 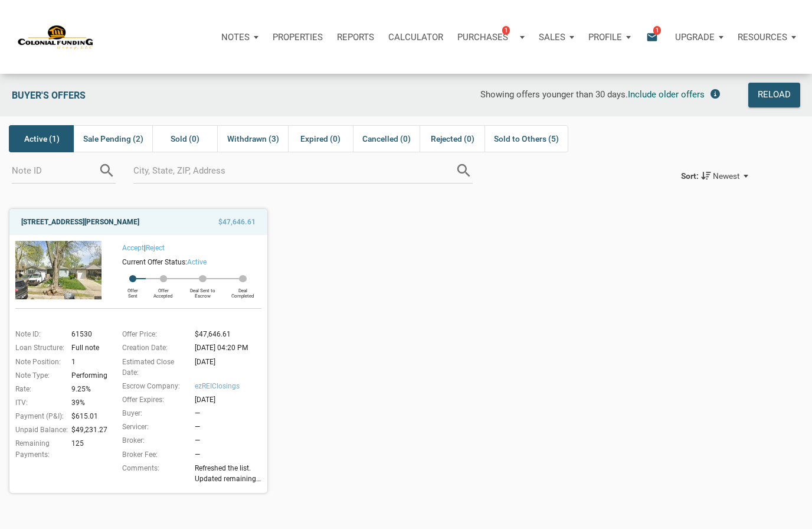 What do you see at coordinates (556, 37) in the screenshot?
I see `a: Sales` at bounding box center [556, 37].